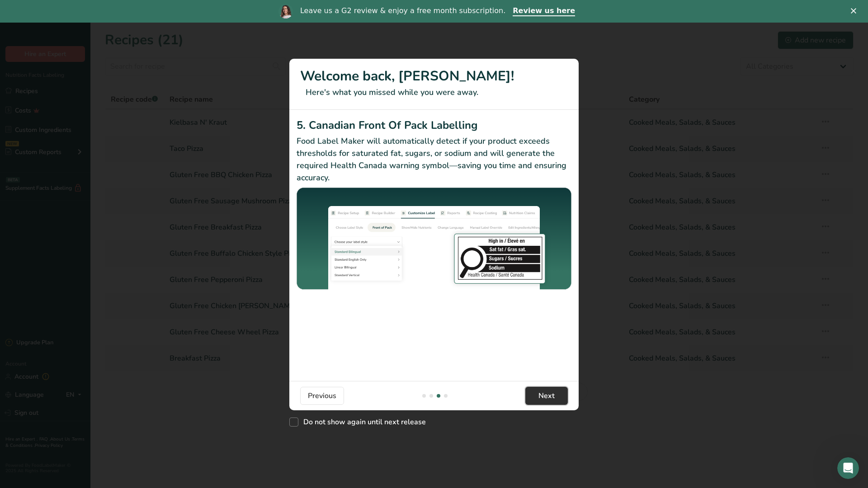 Image resolution: width=868 pixels, height=488 pixels. What do you see at coordinates (855, 11) in the screenshot?
I see `div: Close` at bounding box center [855, 11].